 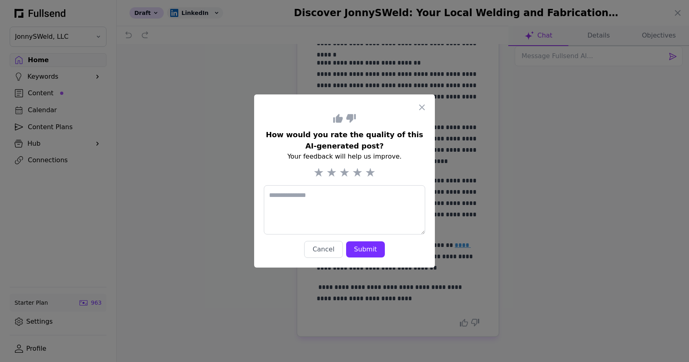 I want to click on div: Cancel, so click(x=324, y=249).